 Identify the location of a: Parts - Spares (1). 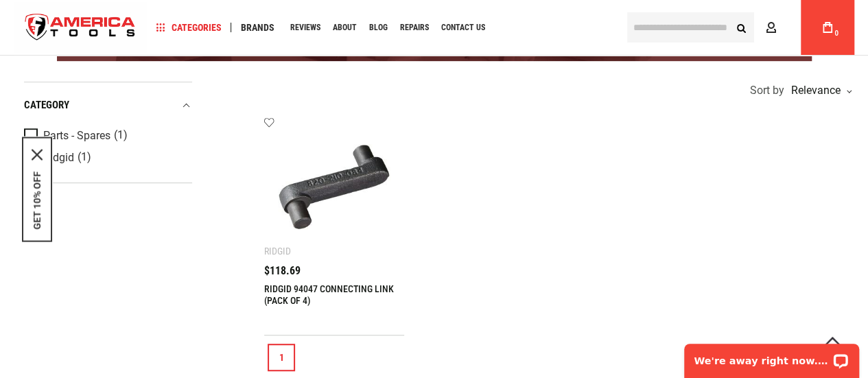
(106, 136).